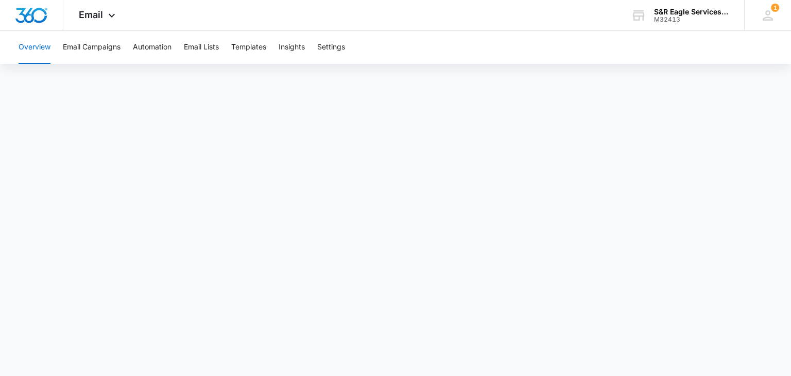 The image size is (791, 376). What do you see at coordinates (201, 47) in the screenshot?
I see `button: Email Lists` at bounding box center [201, 47].